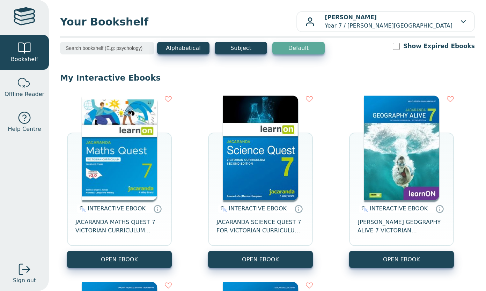 This screenshot has width=486, height=291. I want to click on input: Search bookshelf (E.g: psychology), so click(107, 48).